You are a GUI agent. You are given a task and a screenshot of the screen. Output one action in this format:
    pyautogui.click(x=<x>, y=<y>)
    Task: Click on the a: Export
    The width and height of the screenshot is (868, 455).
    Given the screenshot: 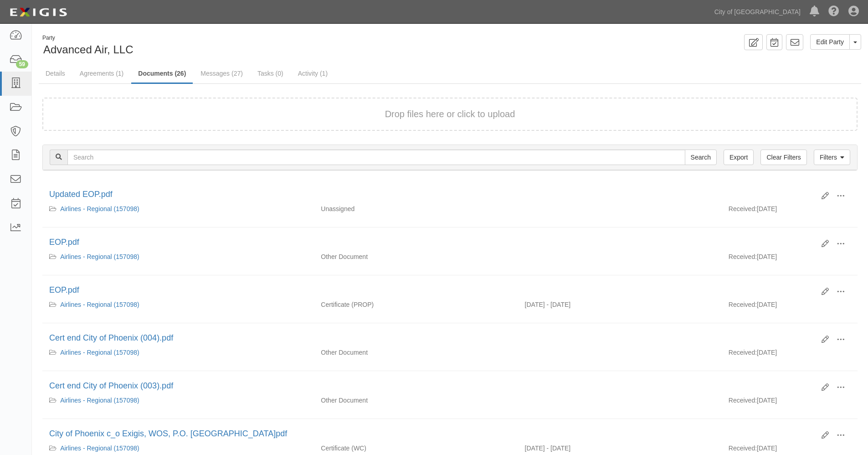 What is the action you would take?
    pyautogui.click(x=739, y=157)
    